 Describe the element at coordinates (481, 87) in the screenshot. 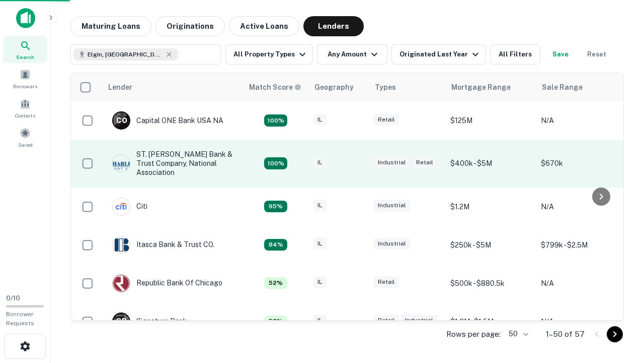

I see `div: Mortgage Range` at that location.